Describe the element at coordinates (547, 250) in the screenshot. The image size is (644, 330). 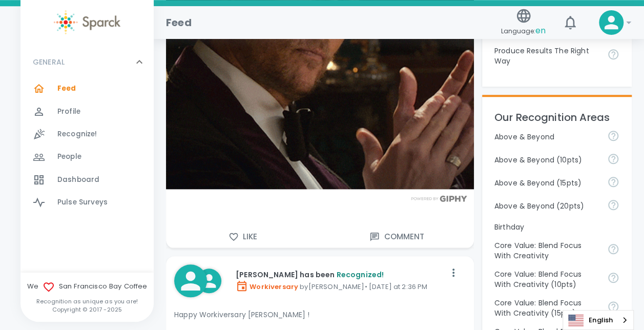
I see `p: Core Value: Blend Focus With Creativity` at that location.